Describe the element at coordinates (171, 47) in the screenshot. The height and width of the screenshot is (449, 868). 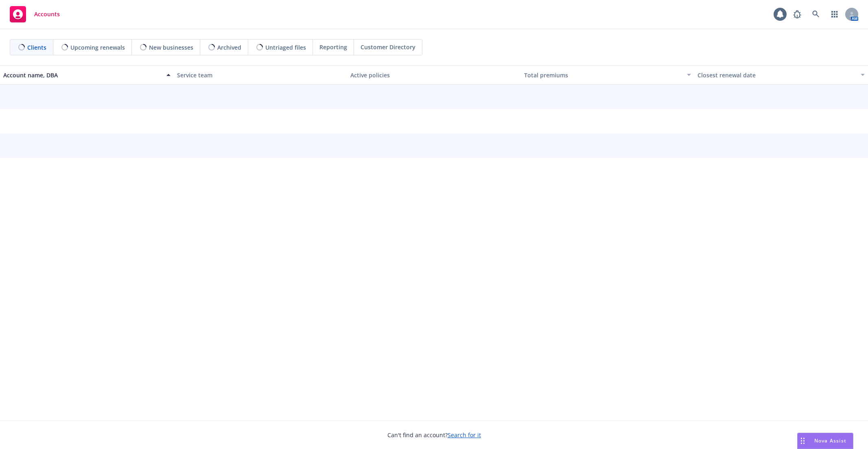
I see `span: New businesses` at that location.